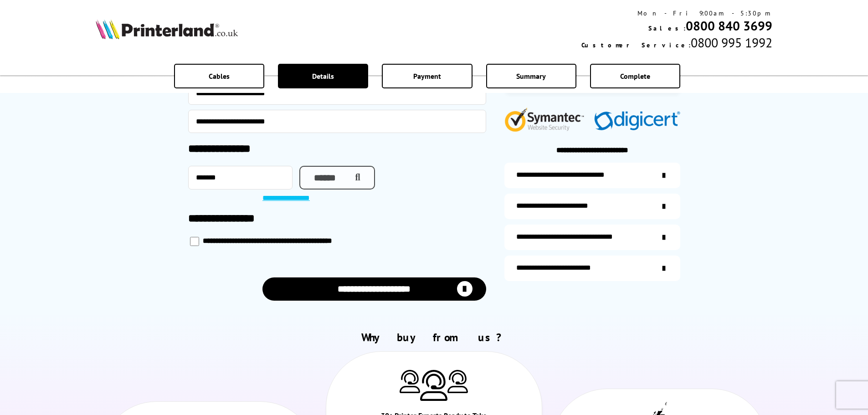 The height and width of the screenshot is (415, 868). Describe the element at coordinates (731, 42) in the screenshot. I see `span: 0800 995 1992` at that location.